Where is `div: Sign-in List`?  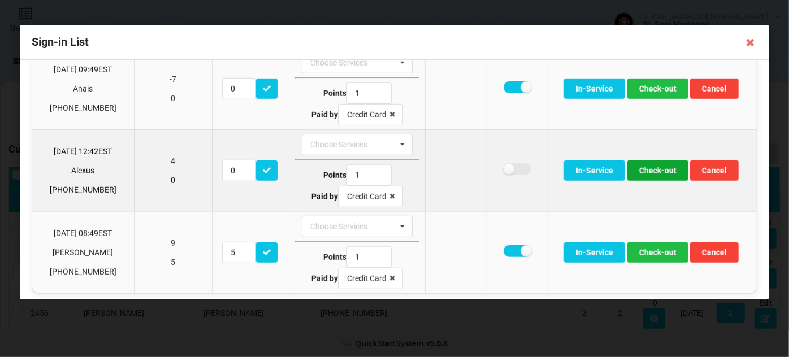 div: Sign-in List is located at coordinates (395, 42).